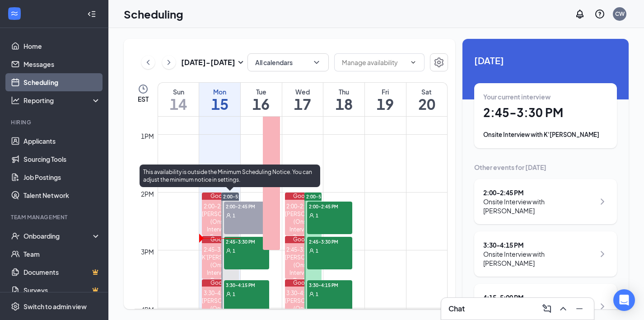 This screenshot has height=320, width=644. What do you see at coordinates (546, 97) in the screenshot?
I see `div: Your current interview` at bounding box center [546, 97].